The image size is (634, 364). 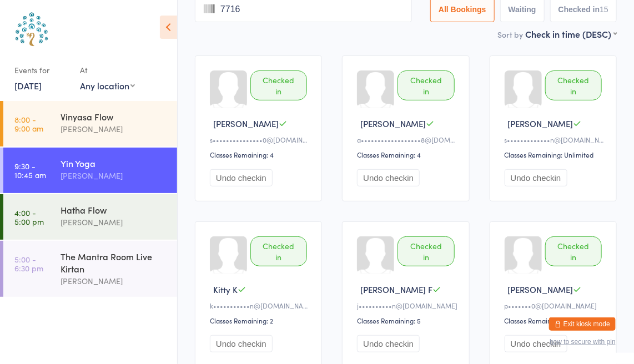 I want to click on div: 15, so click(x=603, y=10).